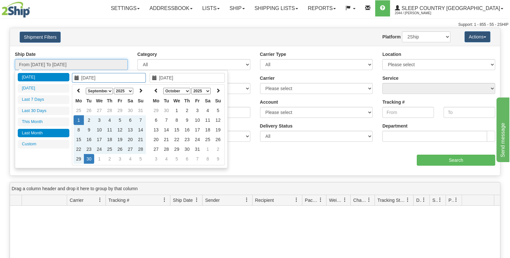 This screenshot has width=510, height=258. I want to click on button: Shipment Filters, so click(40, 37).